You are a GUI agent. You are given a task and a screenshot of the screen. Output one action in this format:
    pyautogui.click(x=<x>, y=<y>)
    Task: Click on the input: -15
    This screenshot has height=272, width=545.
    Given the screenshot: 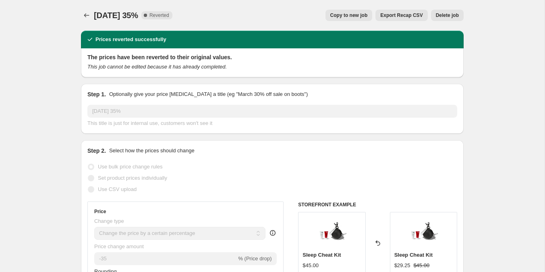 What is the action you would take?
    pyautogui.click(x=165, y=258)
    